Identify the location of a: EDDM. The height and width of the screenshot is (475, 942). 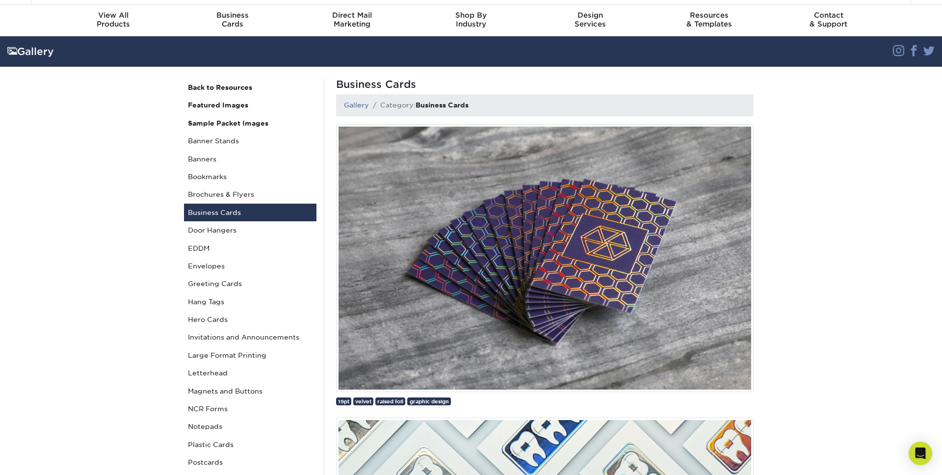
(250, 248).